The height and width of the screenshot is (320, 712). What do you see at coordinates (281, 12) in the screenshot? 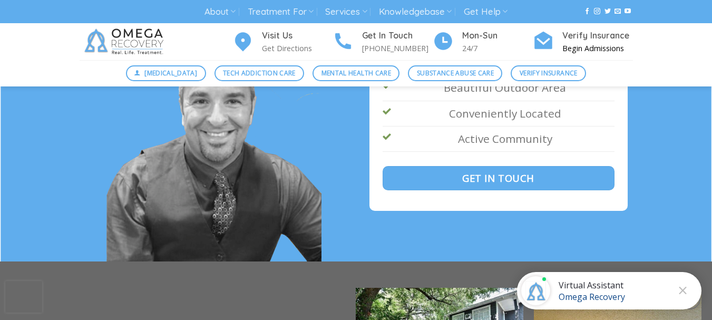
I see `a: Treatment For` at bounding box center [281, 12].